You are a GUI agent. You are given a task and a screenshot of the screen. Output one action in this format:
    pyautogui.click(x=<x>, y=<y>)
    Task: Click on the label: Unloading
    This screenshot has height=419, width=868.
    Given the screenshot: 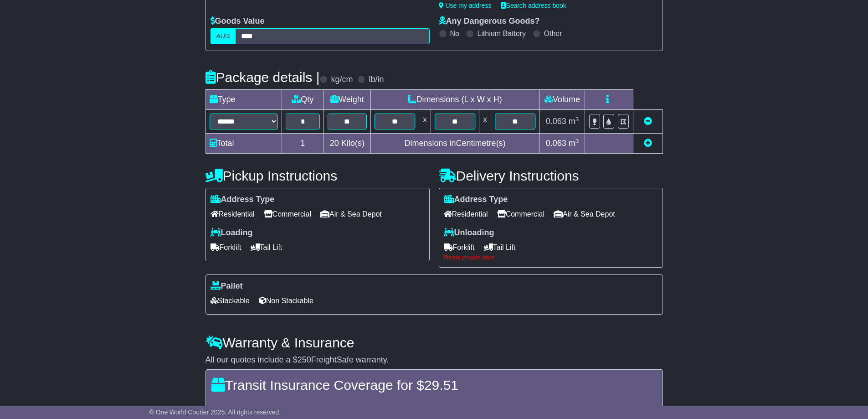 What is the action you would take?
    pyautogui.click(x=469, y=233)
    